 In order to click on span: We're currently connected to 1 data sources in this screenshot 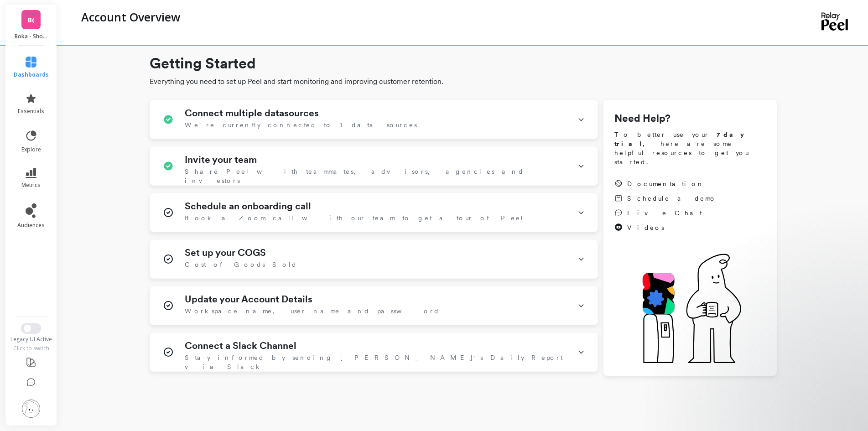, I will do `click(300, 125)`.